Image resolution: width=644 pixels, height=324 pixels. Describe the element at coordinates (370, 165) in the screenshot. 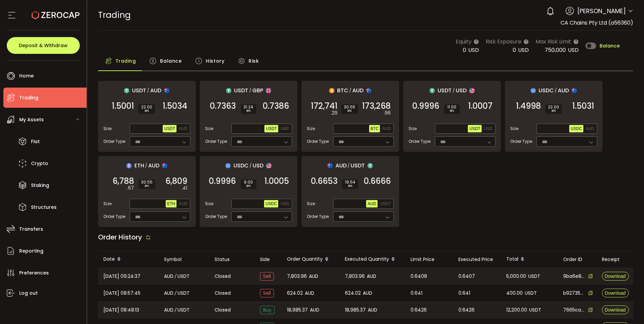

I see `img: usdt_portfolio.svg` at that location.